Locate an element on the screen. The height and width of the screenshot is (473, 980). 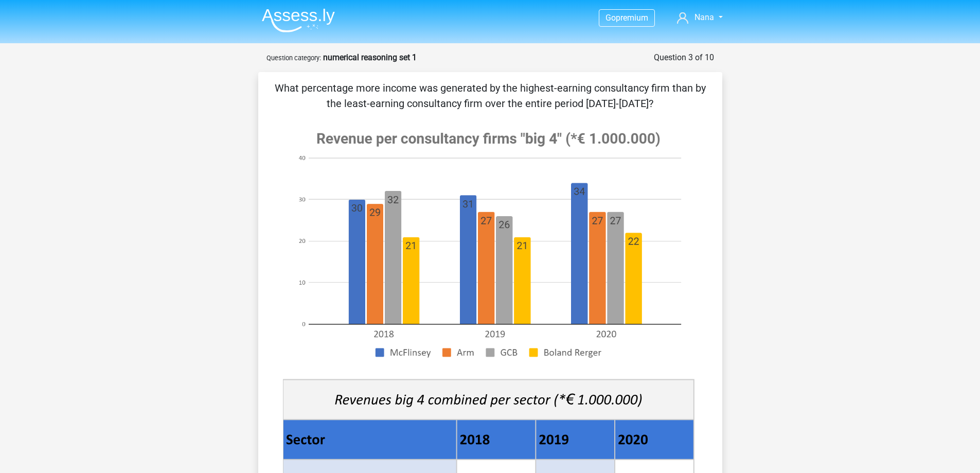
div: Question 3 of 10 is located at coordinates (684, 57).